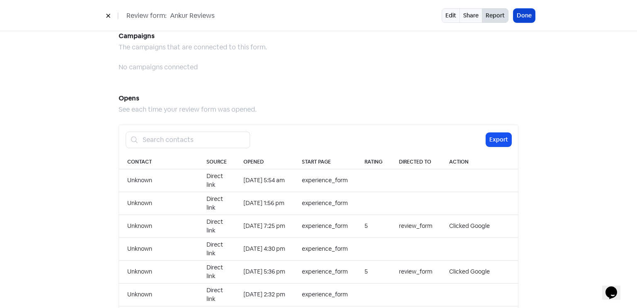  Describe the element at coordinates (264, 162) in the screenshot. I see `th: Opened` at that location.